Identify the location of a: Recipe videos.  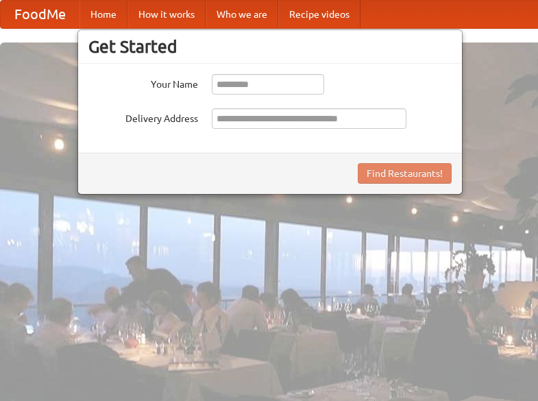
(319, 14).